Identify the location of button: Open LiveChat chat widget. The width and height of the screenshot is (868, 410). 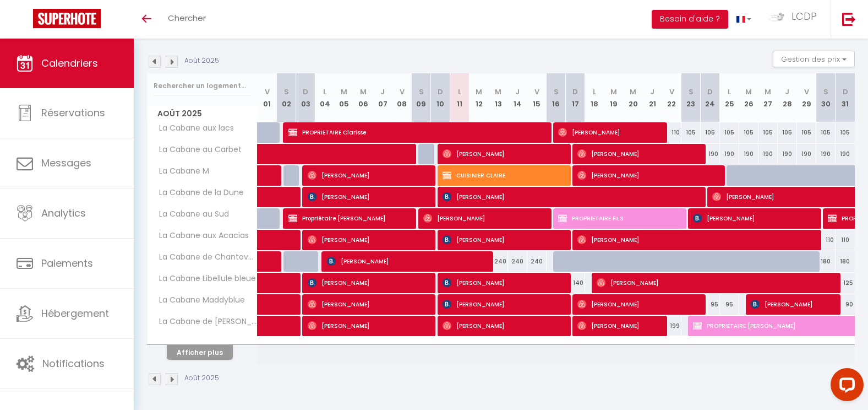
(25, 21).